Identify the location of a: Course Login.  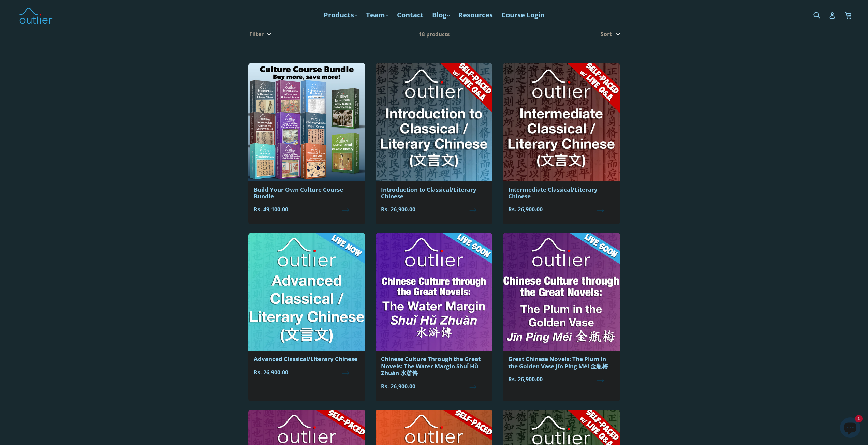
(523, 15).